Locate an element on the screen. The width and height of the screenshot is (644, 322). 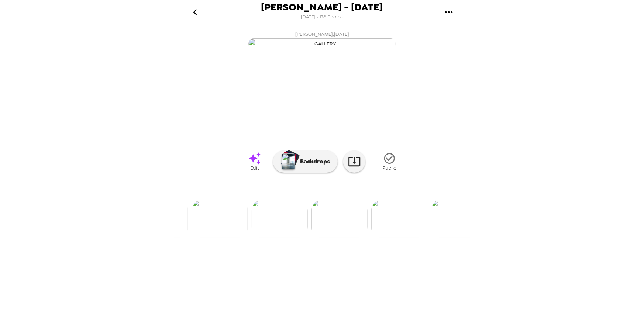
button: Backdrops is located at coordinates (306, 161).